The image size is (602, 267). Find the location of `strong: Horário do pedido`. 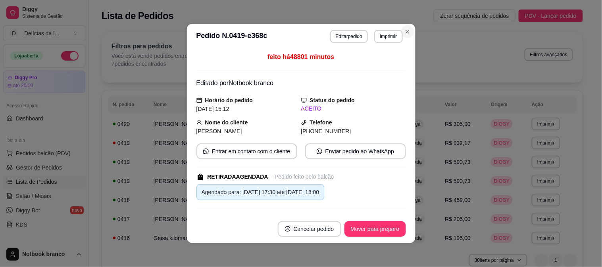

strong: Horário do pedido is located at coordinates (229, 100).